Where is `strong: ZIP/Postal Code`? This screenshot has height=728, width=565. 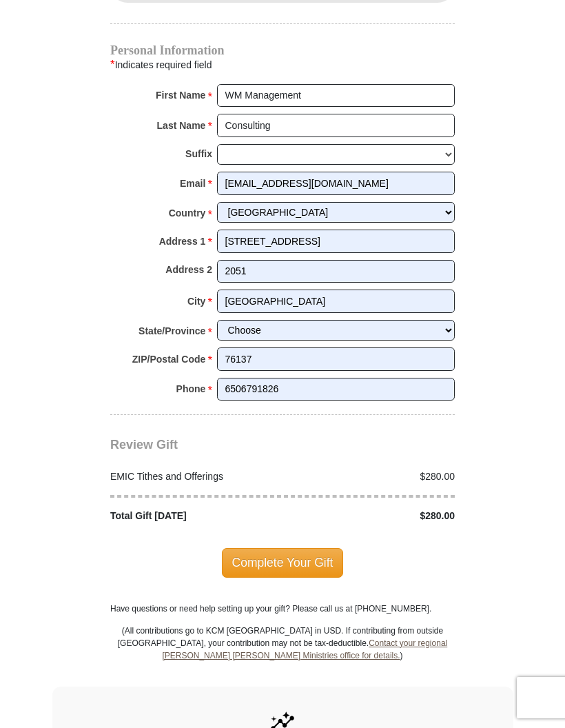 strong: ZIP/Postal Code is located at coordinates (169, 359).